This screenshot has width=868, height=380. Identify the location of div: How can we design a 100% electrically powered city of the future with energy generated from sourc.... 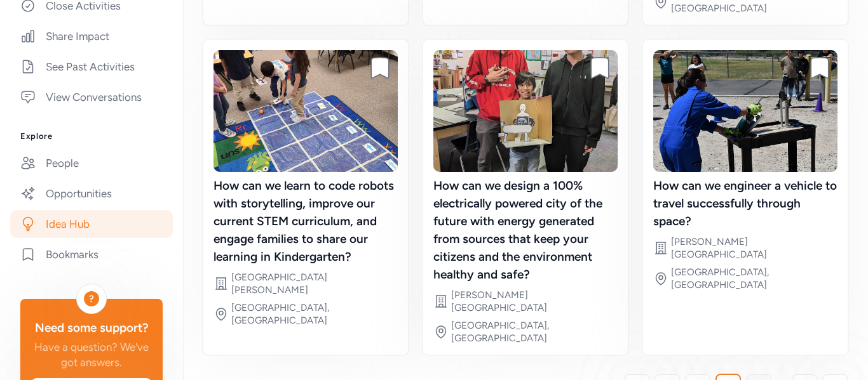
(525, 230).